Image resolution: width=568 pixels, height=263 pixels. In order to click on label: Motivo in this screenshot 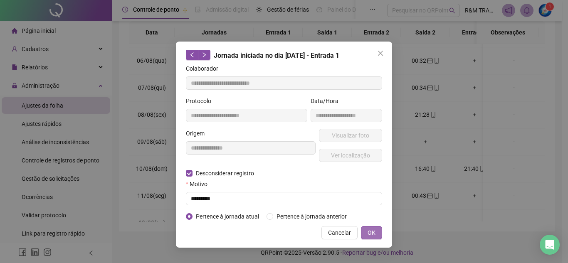, I will do `click(199, 184)`.